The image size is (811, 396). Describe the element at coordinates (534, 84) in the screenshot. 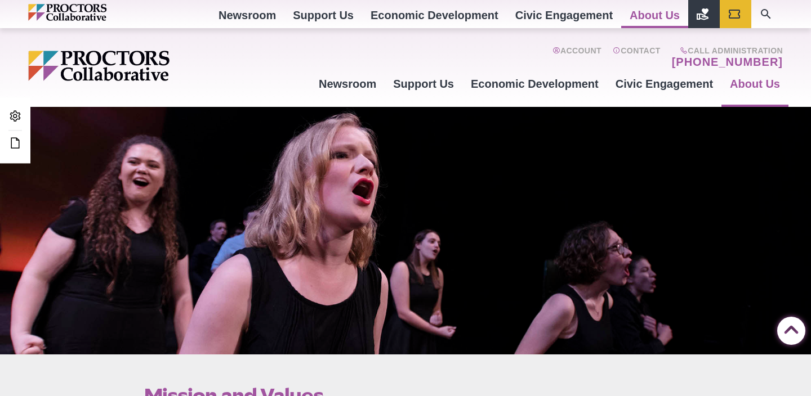

I see `a: Economic Development` at that location.